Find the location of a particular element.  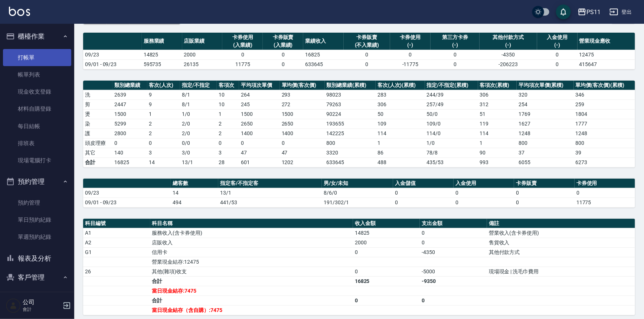

td: 0 / 0 is located at coordinates (198, 143).